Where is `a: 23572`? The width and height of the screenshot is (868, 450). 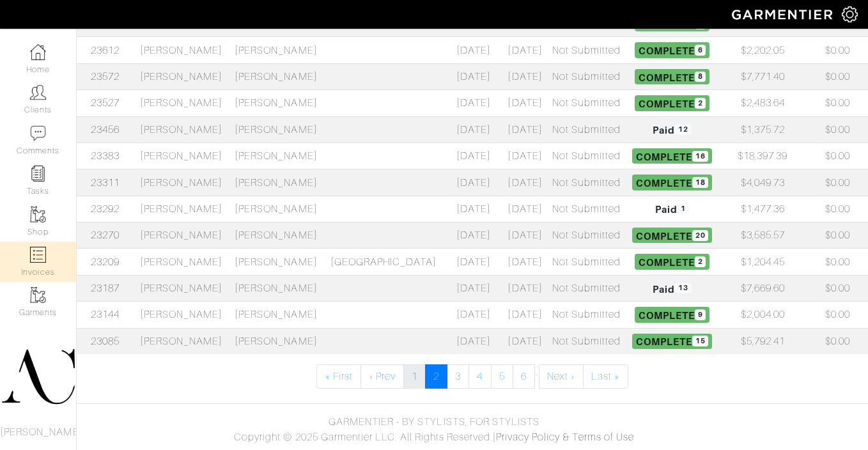 a: 23572 is located at coordinates (105, 77).